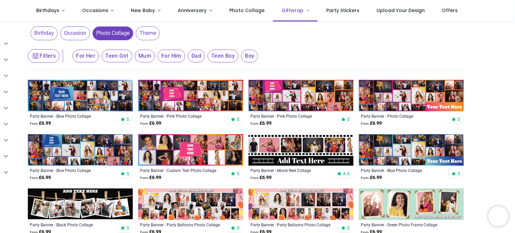 The width and height of the screenshot is (515, 233). Describe the element at coordinates (146, 33) in the screenshot. I see `button: Theme` at that location.